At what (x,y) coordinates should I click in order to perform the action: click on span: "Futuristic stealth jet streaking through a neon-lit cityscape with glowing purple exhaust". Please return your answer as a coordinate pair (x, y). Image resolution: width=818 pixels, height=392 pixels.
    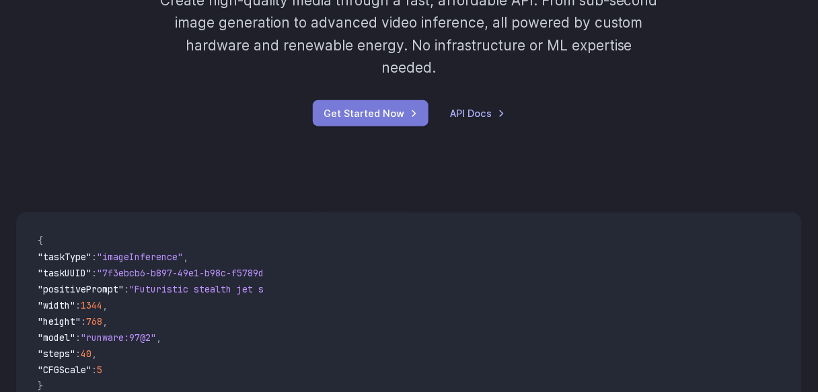
    Looking at the image, I should click on (374, 289).